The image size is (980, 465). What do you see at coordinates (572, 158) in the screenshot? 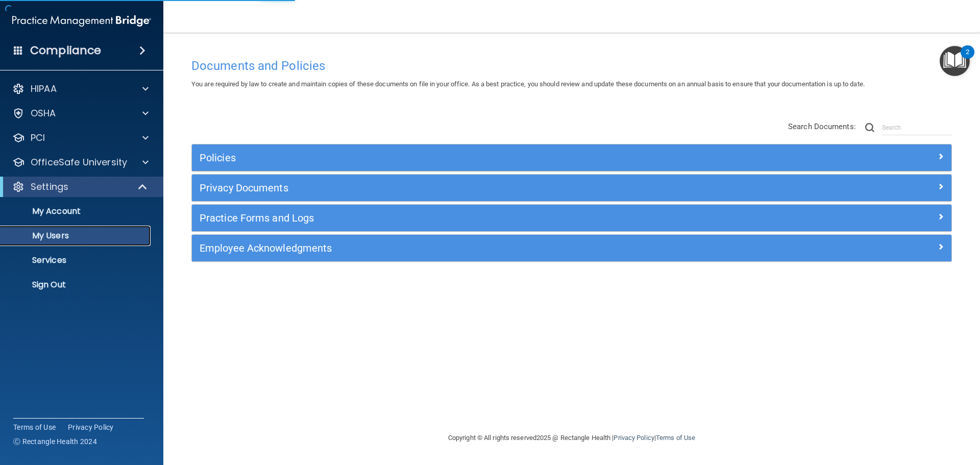
I see `a: Policies` at bounding box center [572, 158].